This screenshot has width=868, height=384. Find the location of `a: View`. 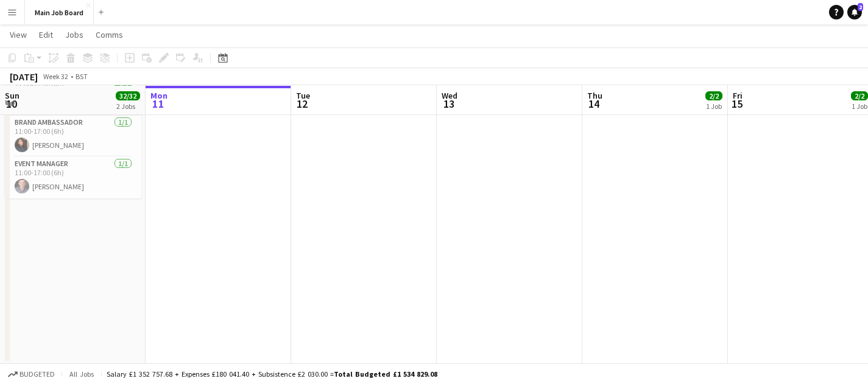

a: View is located at coordinates (18, 34).